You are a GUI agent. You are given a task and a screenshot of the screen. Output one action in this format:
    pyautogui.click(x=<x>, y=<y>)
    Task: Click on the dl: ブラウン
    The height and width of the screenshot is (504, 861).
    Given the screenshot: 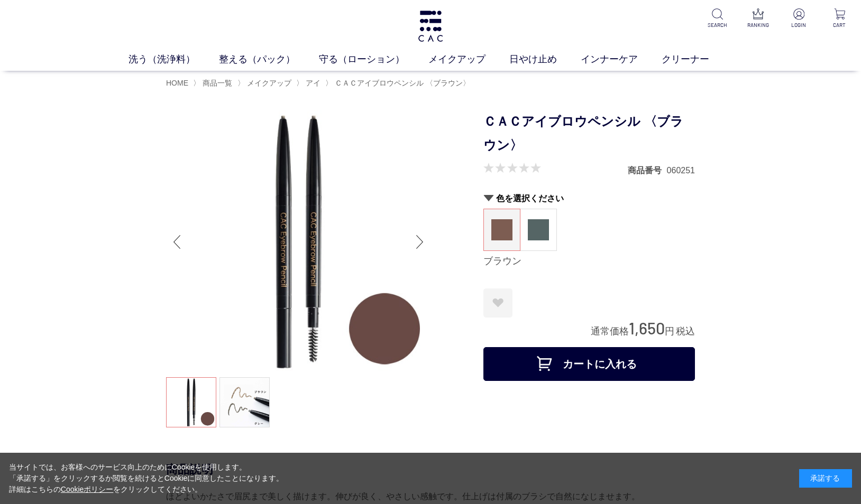 What is the action you would take?
    pyautogui.click(x=502, y=230)
    